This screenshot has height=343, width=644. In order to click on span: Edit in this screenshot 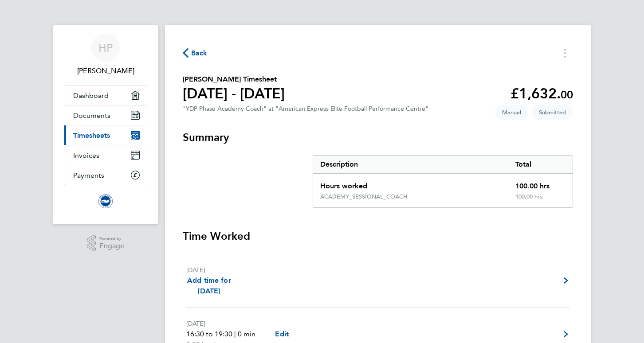, I will do `click(282, 333)`.